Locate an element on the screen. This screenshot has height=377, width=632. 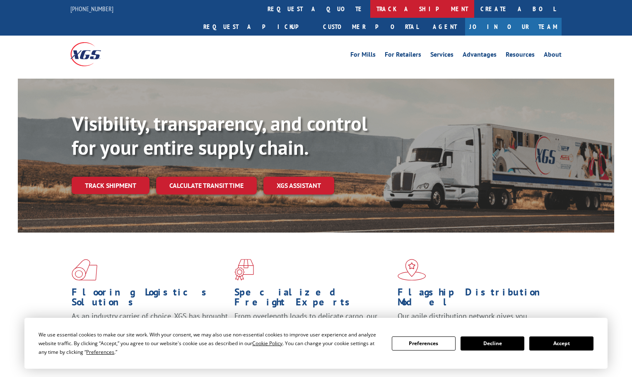
span: Cookie Policy is located at coordinates (267, 343).